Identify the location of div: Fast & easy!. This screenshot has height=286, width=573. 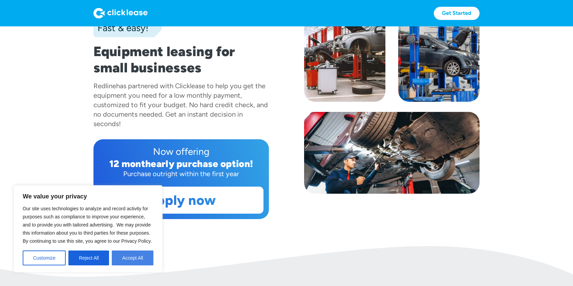
(121, 28).